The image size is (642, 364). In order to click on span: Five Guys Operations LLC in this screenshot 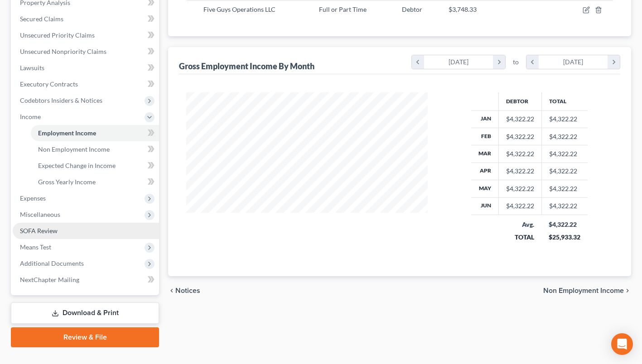, I will do `click(239, 9)`.